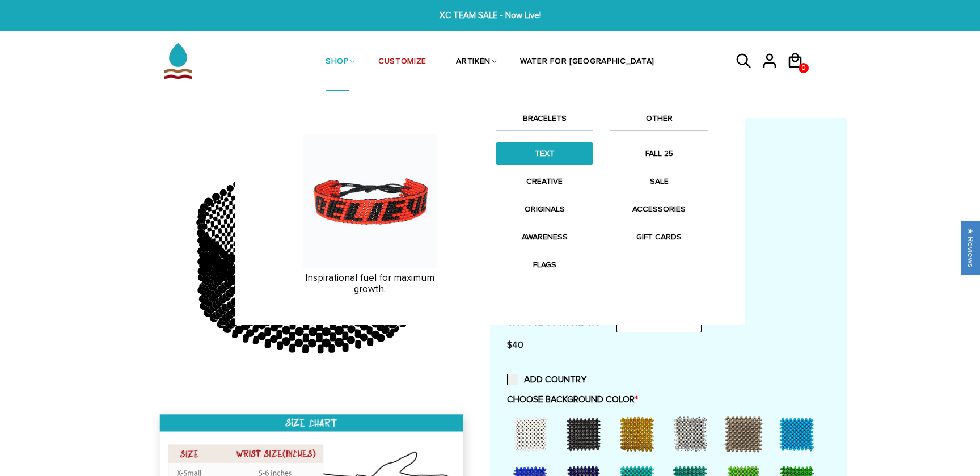 The image size is (980, 476). Describe the element at coordinates (402, 62) in the screenshot. I see `a: CUSTOMIZE` at that location.